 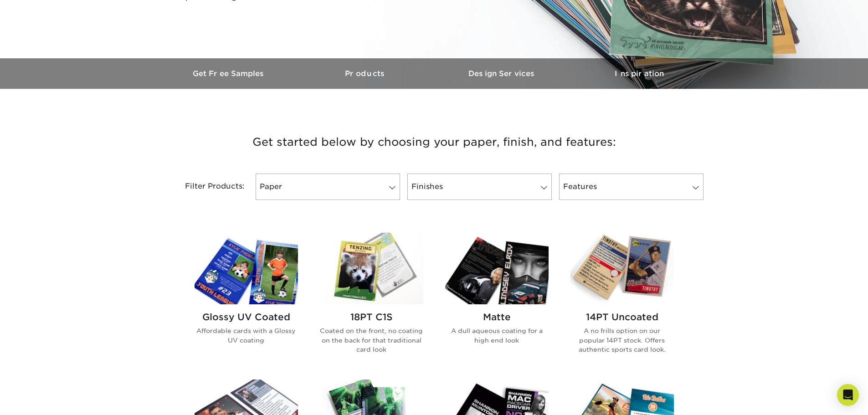 What do you see at coordinates (246, 300) in the screenshot?
I see `a: Glossy UV Coated Trading Cards Glossy UV Coated Affordable cards with a Glossy UV coating` at bounding box center [246, 300].